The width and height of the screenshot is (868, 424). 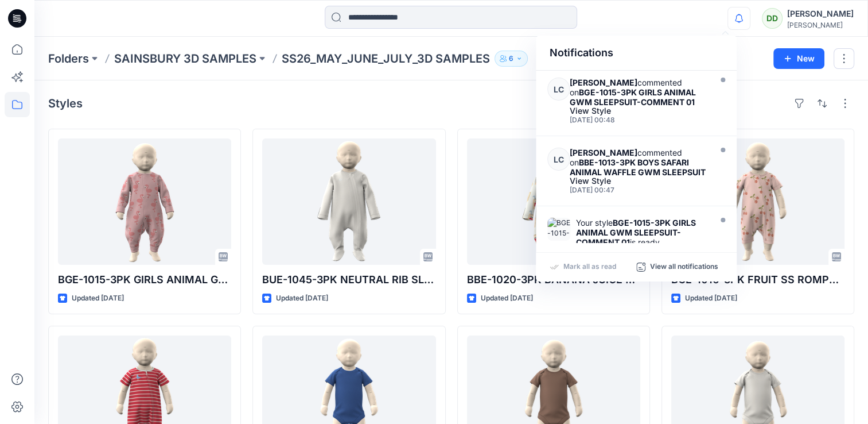 I want to click on a: BGE-1016-3PK FRUIT SS ROMPERS, so click(x=758, y=201).